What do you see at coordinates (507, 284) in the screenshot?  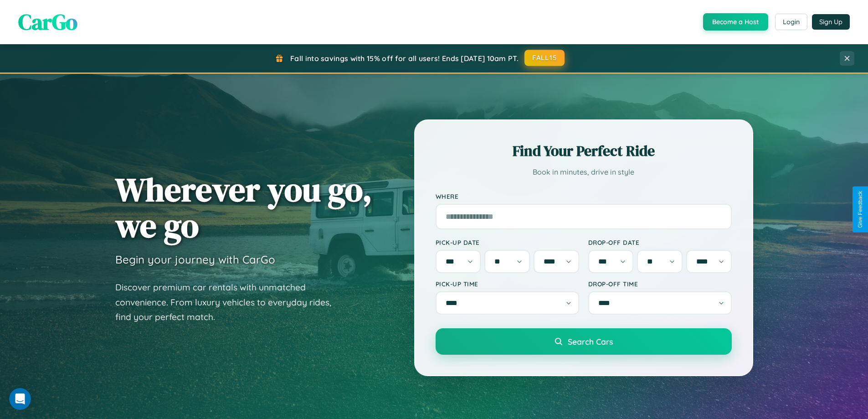 I see `label: Pick-up Time` at bounding box center [507, 284].